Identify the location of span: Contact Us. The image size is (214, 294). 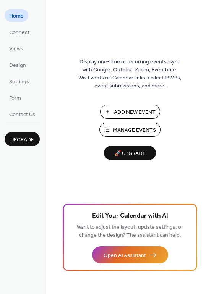
(22, 115).